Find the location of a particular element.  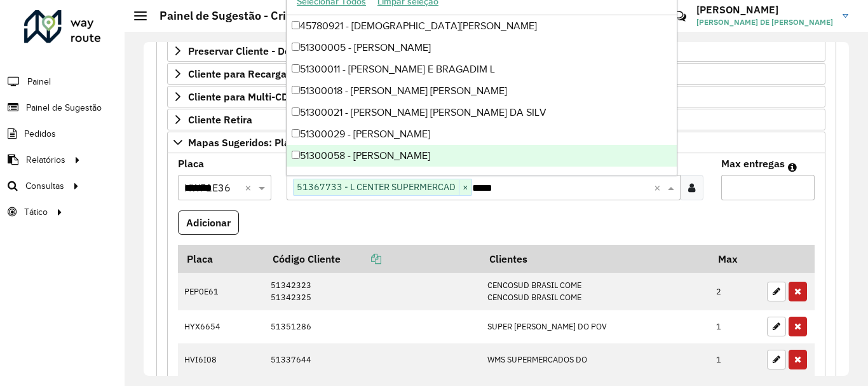

div: 51300079 - SKINA DO BAIAO I is located at coordinates (481, 177).